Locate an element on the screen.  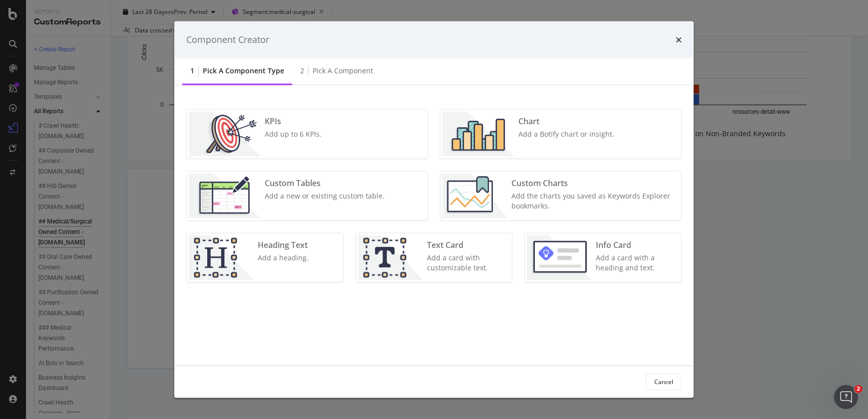
div: Add a card with a heading and text. is located at coordinates (635, 263).